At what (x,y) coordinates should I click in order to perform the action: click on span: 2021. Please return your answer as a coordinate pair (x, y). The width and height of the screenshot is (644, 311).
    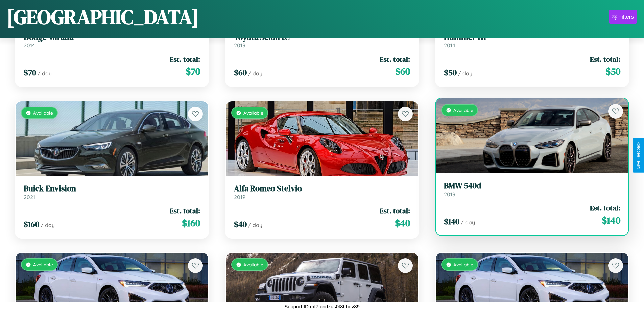
    Looking at the image, I should click on (30, 197).